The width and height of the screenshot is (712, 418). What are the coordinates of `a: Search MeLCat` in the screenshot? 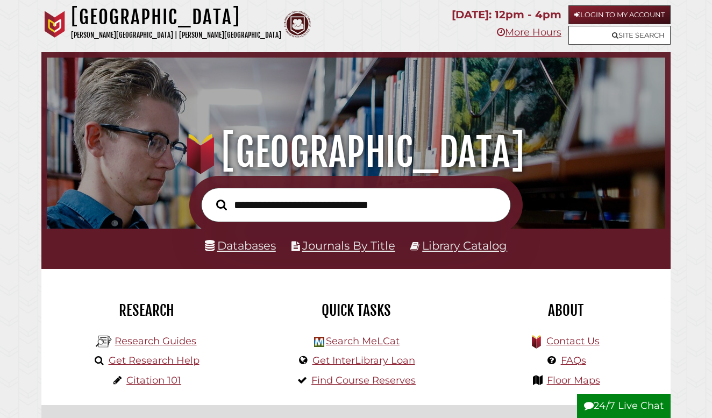 It's located at (362, 341).